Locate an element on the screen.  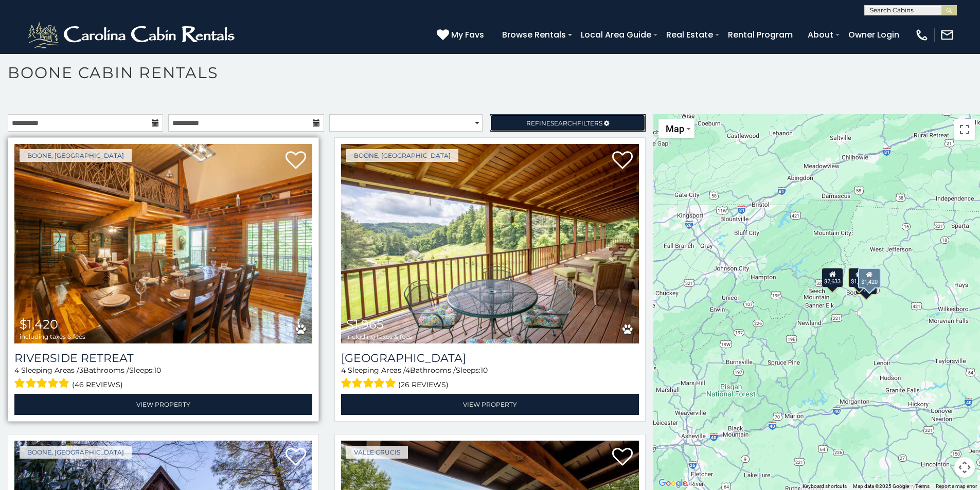
div: $1,965 is located at coordinates (867, 285).